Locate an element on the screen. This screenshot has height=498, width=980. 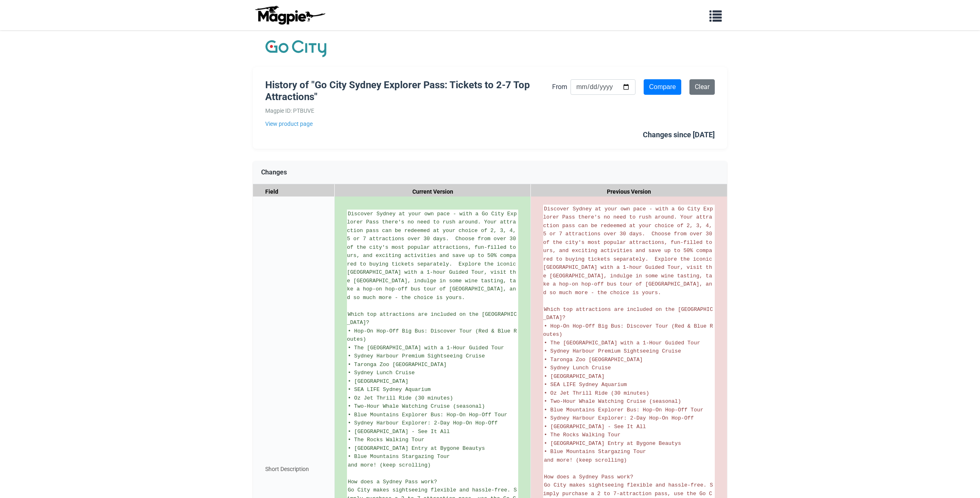
div: Current Version is located at coordinates (433, 191).